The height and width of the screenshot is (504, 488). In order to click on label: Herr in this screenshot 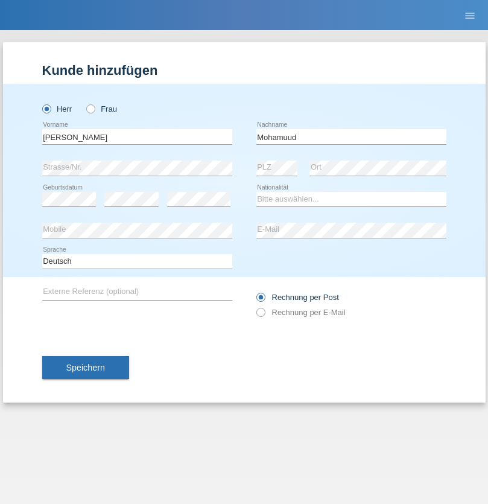, I will do `click(57, 109)`.